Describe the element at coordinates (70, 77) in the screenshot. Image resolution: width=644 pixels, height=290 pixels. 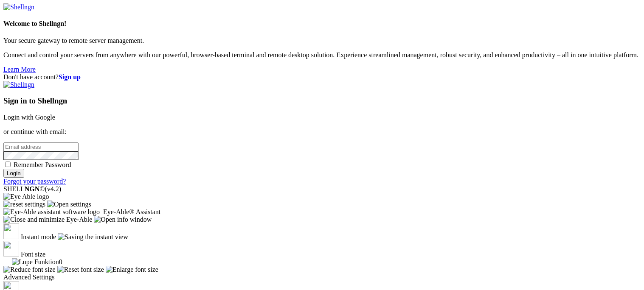
I see `a: Sign up` at that location.